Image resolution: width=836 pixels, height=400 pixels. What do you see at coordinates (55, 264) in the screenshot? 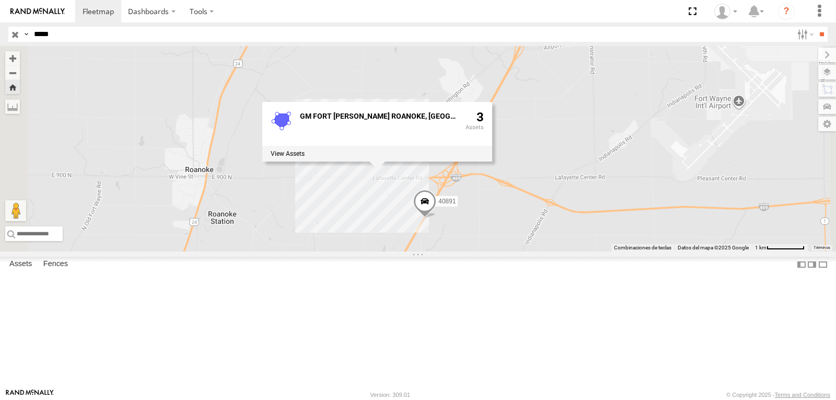
I see `label: Fences` at bounding box center [55, 264].